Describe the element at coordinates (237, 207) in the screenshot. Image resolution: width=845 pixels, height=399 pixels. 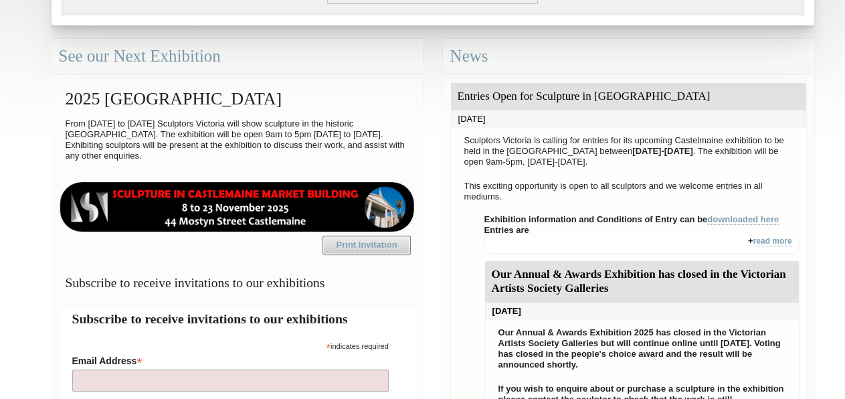
I see `img: castlemaine-ldrbd25v2.png` at that location.